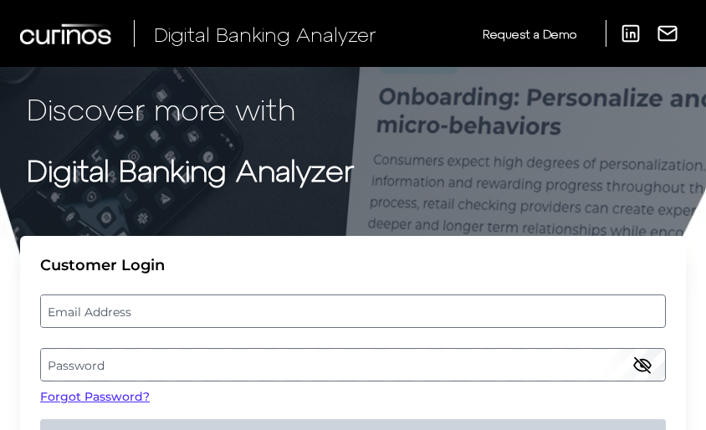  Describe the element at coordinates (353, 396) in the screenshot. I see `a: Forgot Password?` at that location.